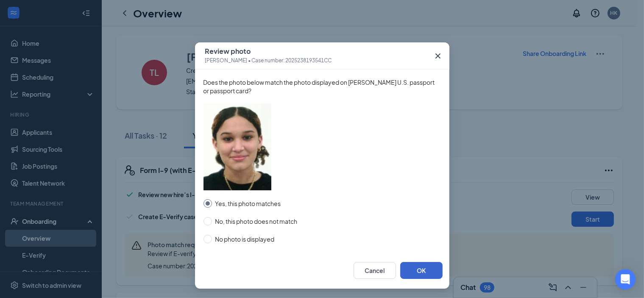  I want to click on span: Yes, this photo matches, so click(248, 204).